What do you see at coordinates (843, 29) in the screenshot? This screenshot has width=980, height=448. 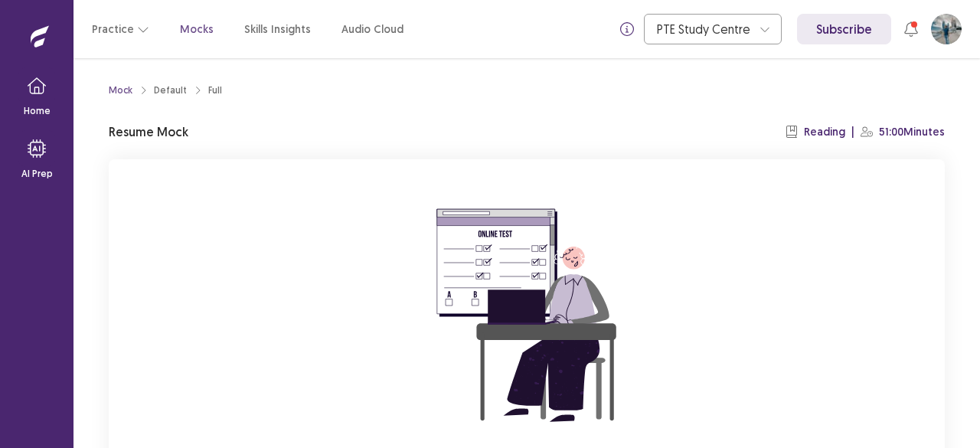 I see `a: Subscribe` at bounding box center [843, 29].